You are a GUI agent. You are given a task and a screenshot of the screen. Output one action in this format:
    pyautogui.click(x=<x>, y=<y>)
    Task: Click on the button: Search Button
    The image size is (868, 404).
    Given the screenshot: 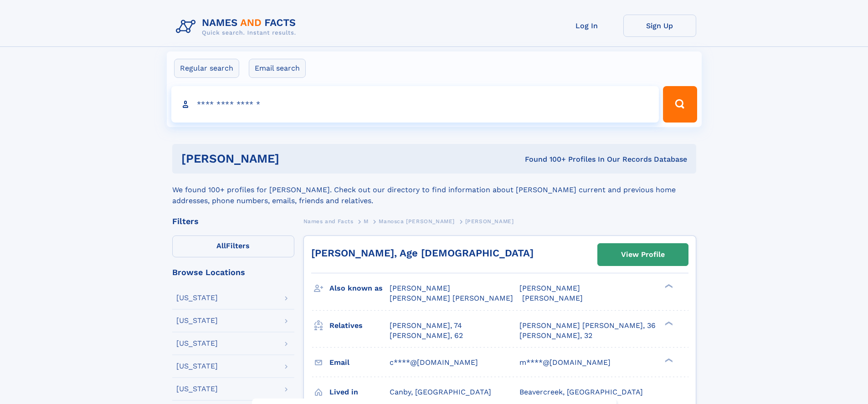 What is the action you would take?
    pyautogui.click(x=680, y=104)
    